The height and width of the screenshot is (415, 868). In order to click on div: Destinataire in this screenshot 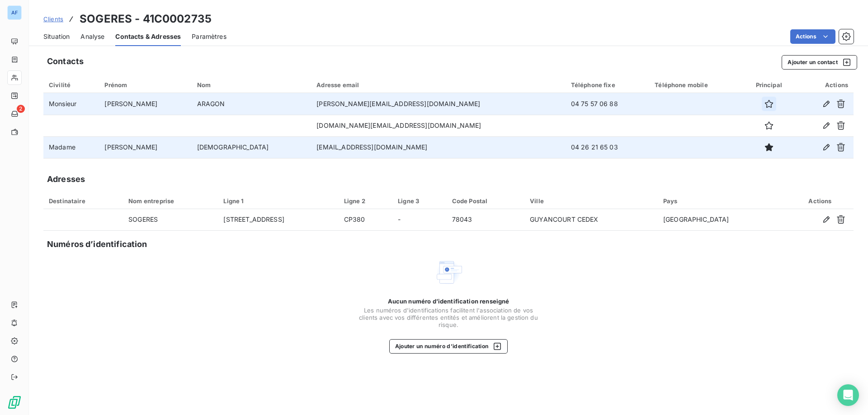, I will do `click(83, 201)`.